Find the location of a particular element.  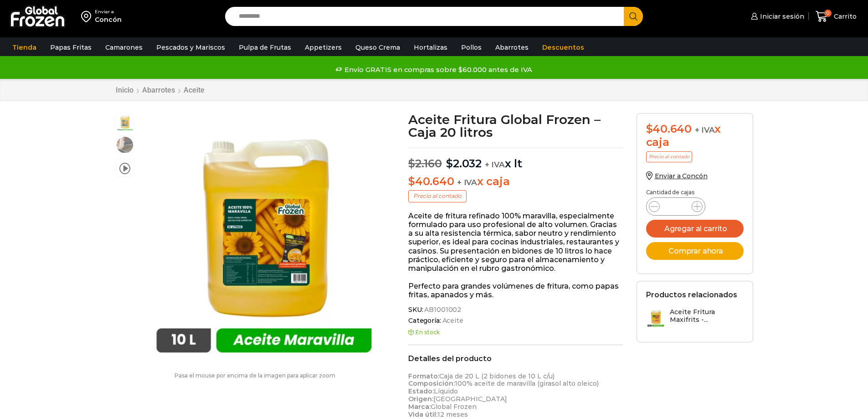

div: Concón is located at coordinates (108, 20).